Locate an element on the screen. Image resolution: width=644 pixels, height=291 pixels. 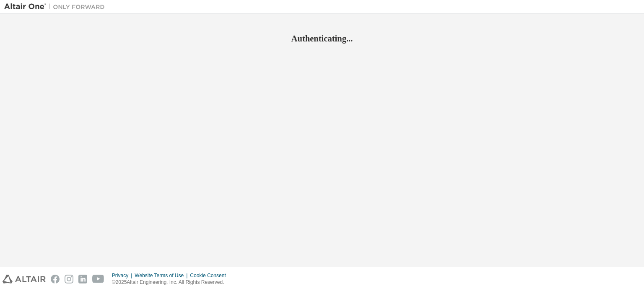
img: altair_logo.svg is located at coordinates (24, 279).